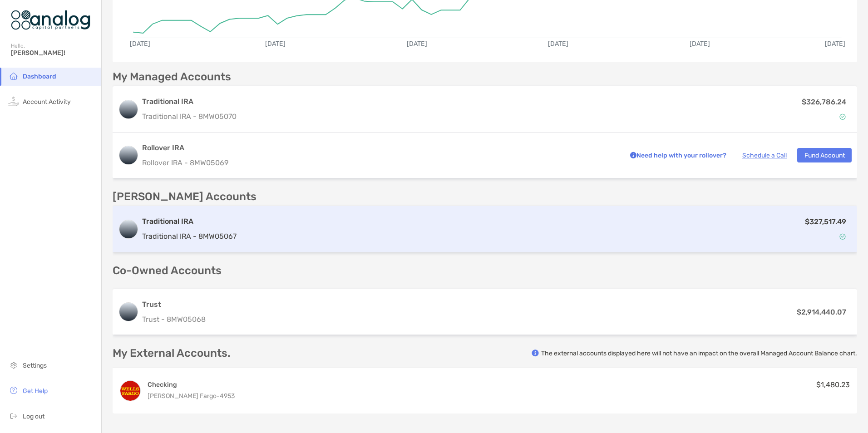 The height and width of the screenshot is (433, 868). What do you see at coordinates (174, 319) in the screenshot?
I see `p: Trust - 8MW05068` at bounding box center [174, 319].